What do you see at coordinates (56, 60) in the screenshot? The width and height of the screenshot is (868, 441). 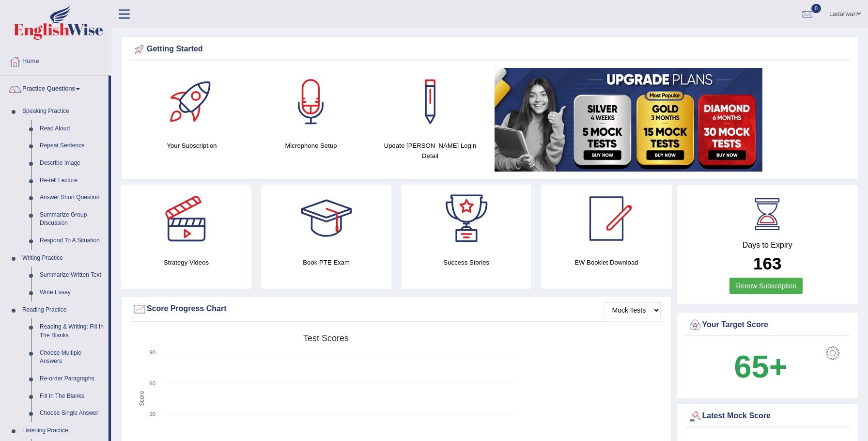 I see `a: Home` at bounding box center [56, 60].